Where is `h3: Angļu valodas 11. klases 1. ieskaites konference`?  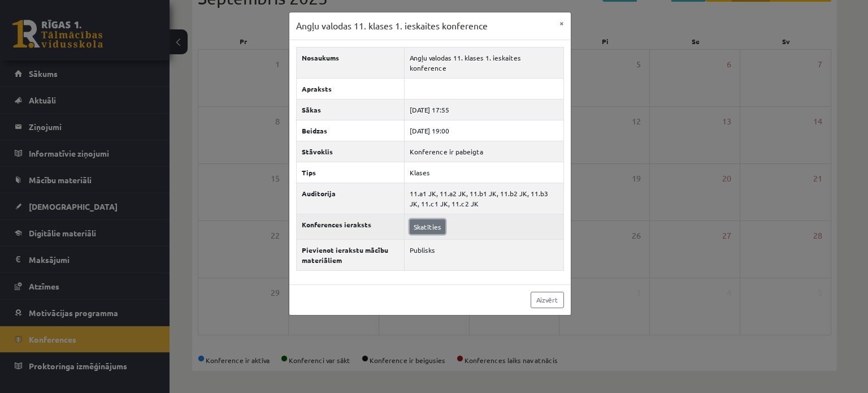 h3: Angļu valodas 11. klases 1. ieskaites konference is located at coordinates (392, 26).